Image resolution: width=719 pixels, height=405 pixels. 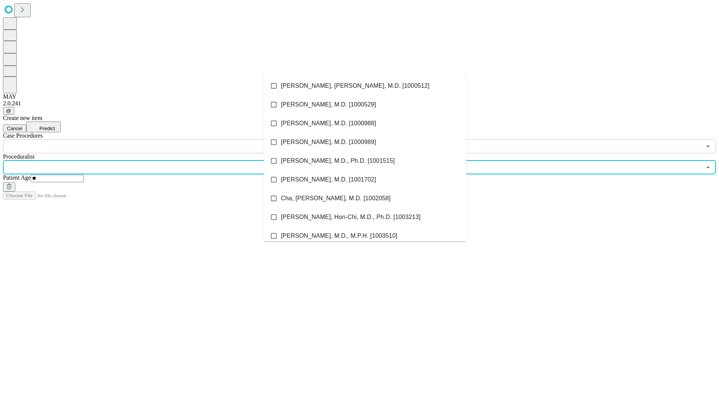 What do you see at coordinates (19, 156) in the screenshot?
I see `span: Proceduralist` at bounding box center [19, 156].